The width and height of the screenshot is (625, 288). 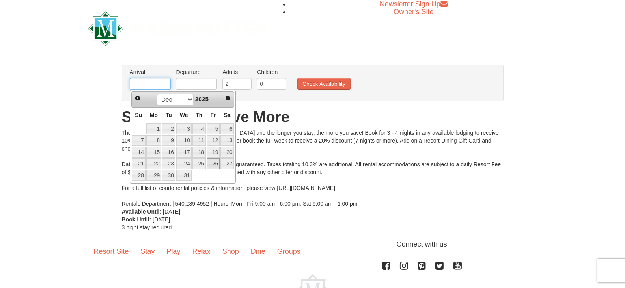 I want to click on span: Sunday, so click(x=138, y=115).